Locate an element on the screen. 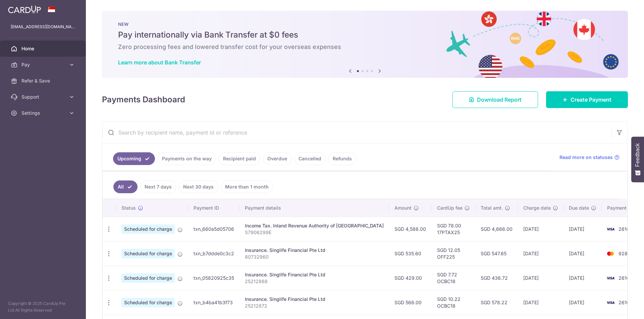  p: 25212872 is located at coordinates (314, 306).